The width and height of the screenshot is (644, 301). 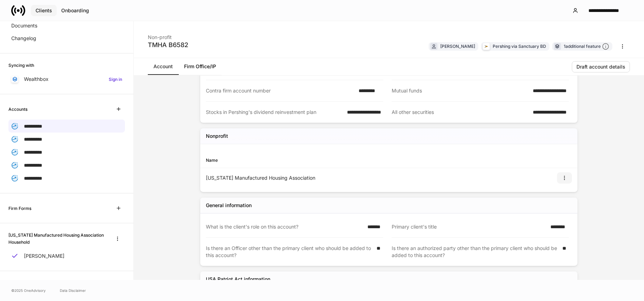 What do you see at coordinates (44, 10) in the screenshot?
I see `div: Clients` at bounding box center [44, 10].